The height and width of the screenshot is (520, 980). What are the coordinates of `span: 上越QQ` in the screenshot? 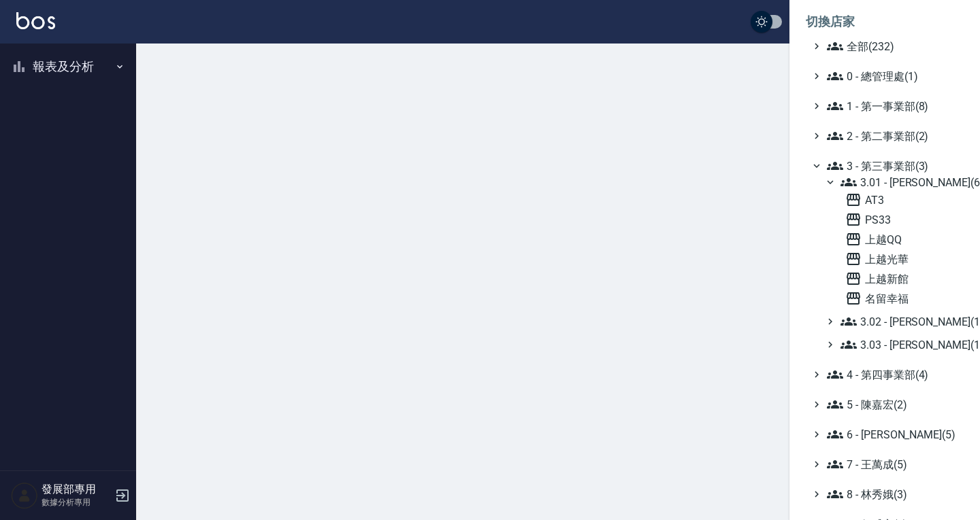 It's located at (901, 239).